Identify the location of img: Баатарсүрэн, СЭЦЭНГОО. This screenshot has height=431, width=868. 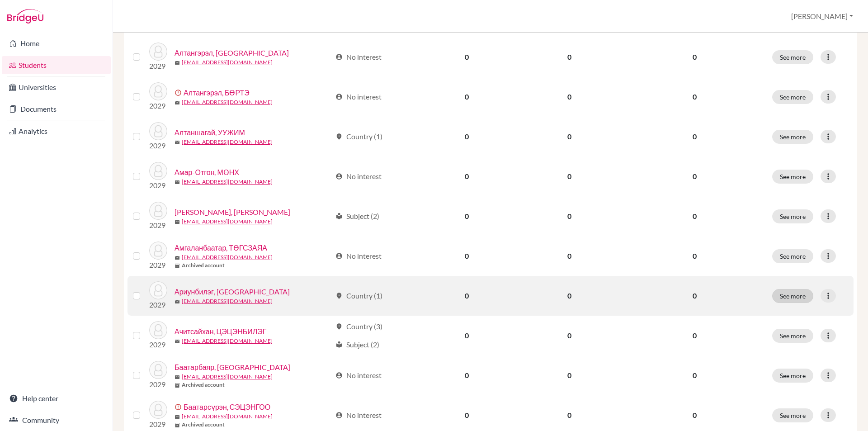
(158, 410).